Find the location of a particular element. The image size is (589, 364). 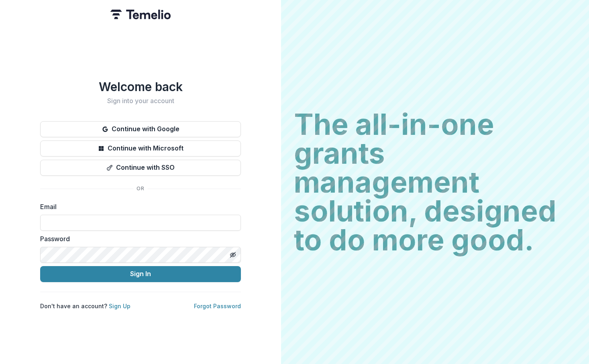

button: Sign In is located at coordinates (140, 274).